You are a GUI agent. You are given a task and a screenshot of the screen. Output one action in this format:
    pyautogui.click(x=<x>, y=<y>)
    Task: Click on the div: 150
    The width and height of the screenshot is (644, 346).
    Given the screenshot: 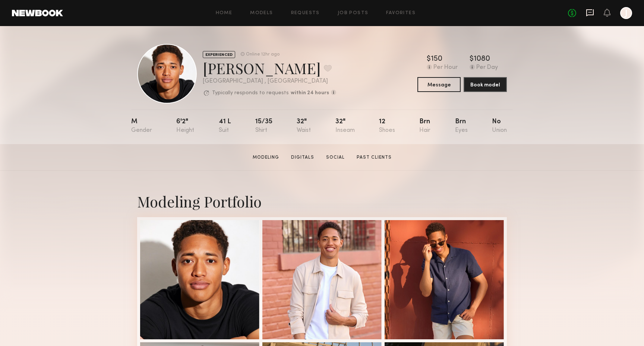 What is the action you would take?
    pyautogui.click(x=436, y=59)
    